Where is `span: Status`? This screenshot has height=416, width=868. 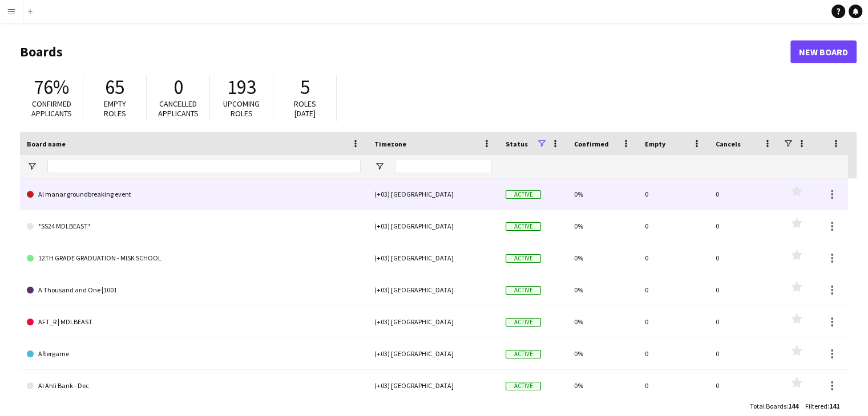
span: Status is located at coordinates (516, 144).